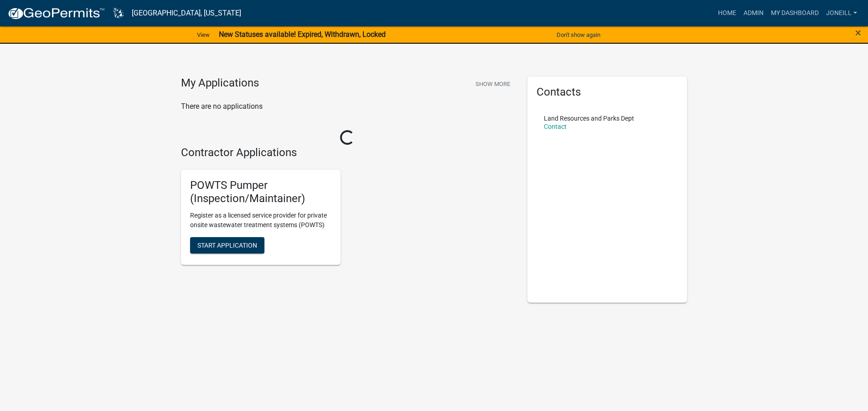 Image resolution: width=868 pixels, height=411 pixels. Describe the element at coordinates (841, 13) in the screenshot. I see `a: joneill` at that location.